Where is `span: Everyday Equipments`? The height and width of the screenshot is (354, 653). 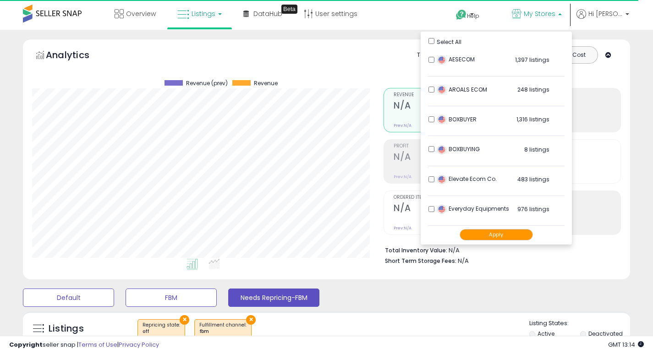 span: Everyday Equipments is located at coordinates (473, 209).